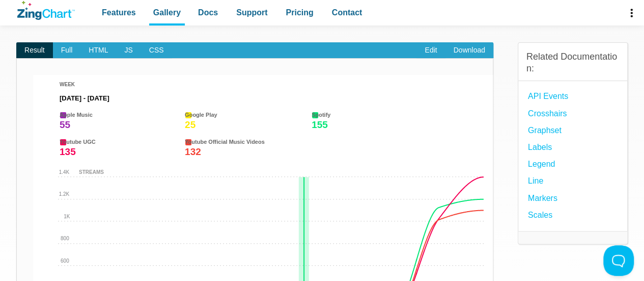 This screenshot has width=644, height=281. I want to click on span: HTML, so click(98, 51).